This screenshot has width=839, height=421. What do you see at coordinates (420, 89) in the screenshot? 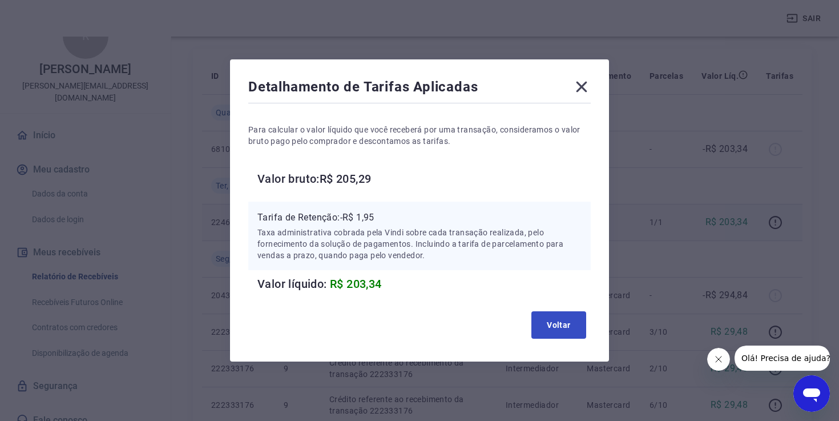
I see `div: Detalhamento de Tarifas Aplicadas` at bounding box center [420, 89].